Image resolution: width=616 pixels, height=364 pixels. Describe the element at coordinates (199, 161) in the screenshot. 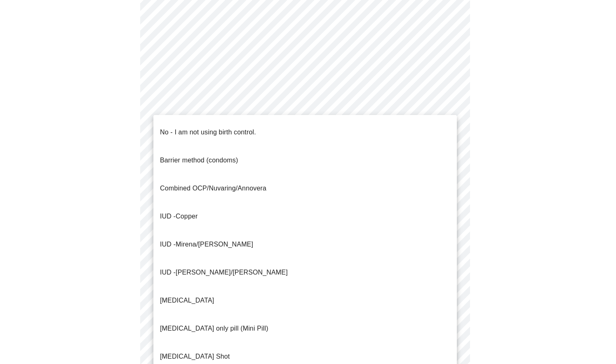

I see `p: Barrier method (condoms)` at that location.